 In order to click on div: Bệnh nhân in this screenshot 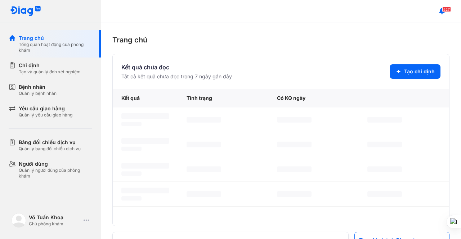, I will do `click(37, 87)`.